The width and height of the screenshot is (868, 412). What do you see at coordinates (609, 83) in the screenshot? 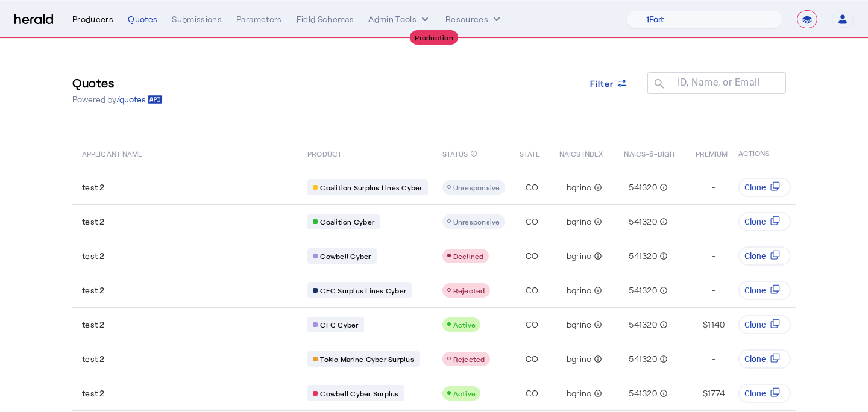
I see `button: Filter` at bounding box center [609, 83].